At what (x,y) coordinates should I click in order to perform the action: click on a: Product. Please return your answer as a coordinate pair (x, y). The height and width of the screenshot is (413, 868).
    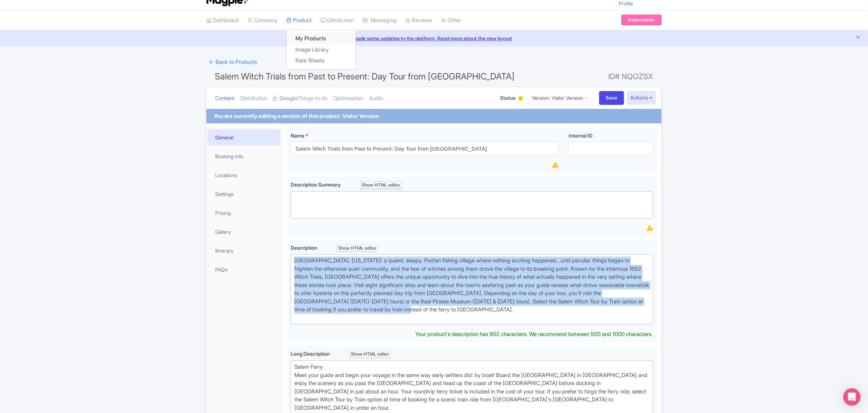
    Looking at the image, I should click on (299, 20).